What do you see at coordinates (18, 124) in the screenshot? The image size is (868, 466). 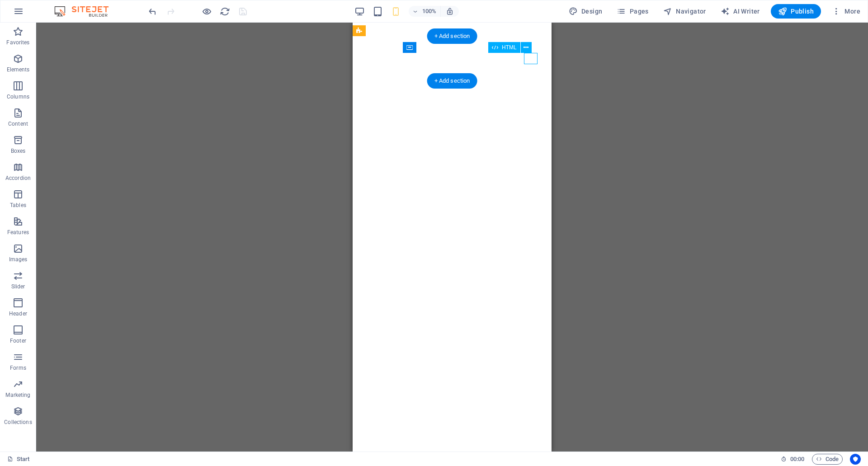 I see `p: Content` at bounding box center [18, 124].